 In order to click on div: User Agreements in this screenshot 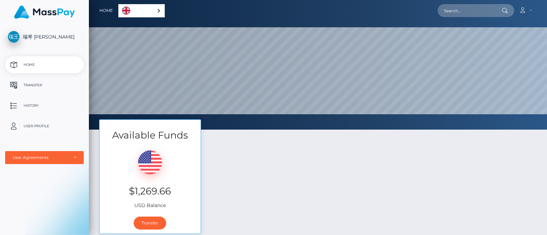, I will do `click(41, 158)`.